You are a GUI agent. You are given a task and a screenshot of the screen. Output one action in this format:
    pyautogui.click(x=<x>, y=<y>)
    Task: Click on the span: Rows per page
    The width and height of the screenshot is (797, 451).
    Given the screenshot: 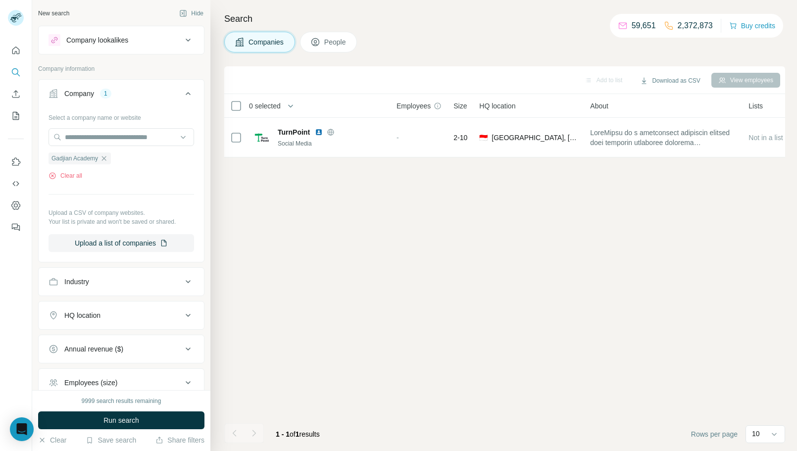 What is the action you would take?
    pyautogui.click(x=715, y=434)
    